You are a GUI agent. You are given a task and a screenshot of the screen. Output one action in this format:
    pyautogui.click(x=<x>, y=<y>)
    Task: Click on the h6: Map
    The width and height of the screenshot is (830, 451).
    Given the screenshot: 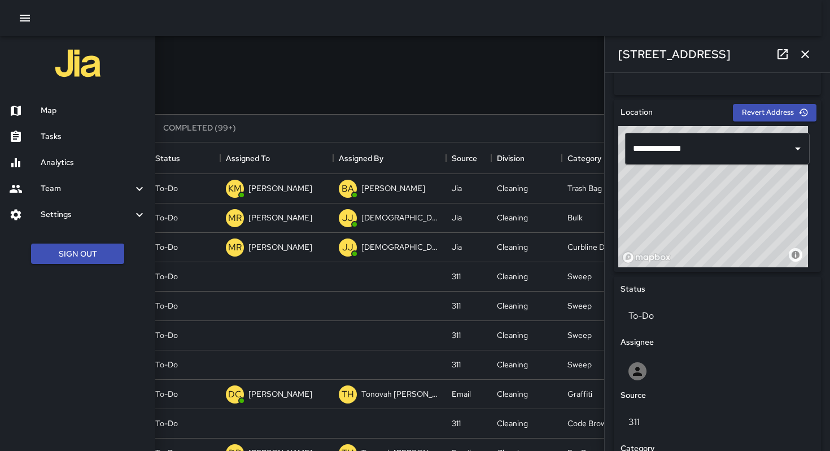 What is the action you would take?
    pyautogui.click(x=93, y=111)
    